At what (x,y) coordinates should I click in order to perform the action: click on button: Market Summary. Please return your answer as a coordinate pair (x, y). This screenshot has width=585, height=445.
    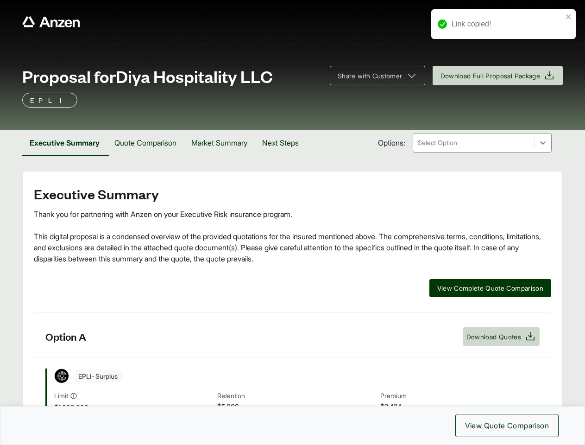
    Looking at the image, I should click on (219, 143).